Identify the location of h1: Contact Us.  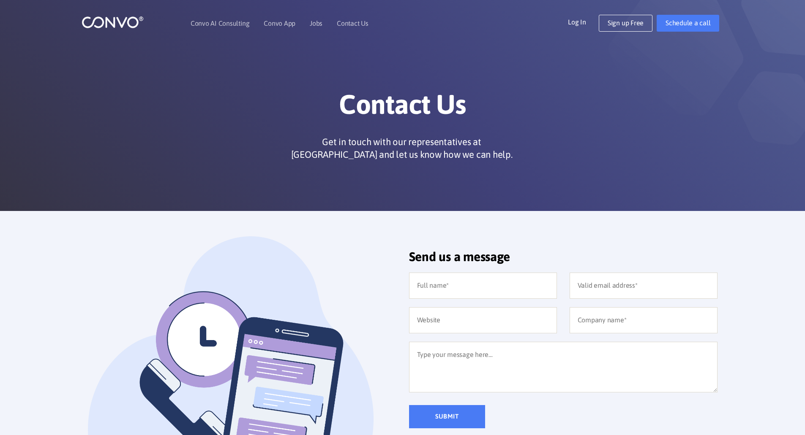
(402, 108).